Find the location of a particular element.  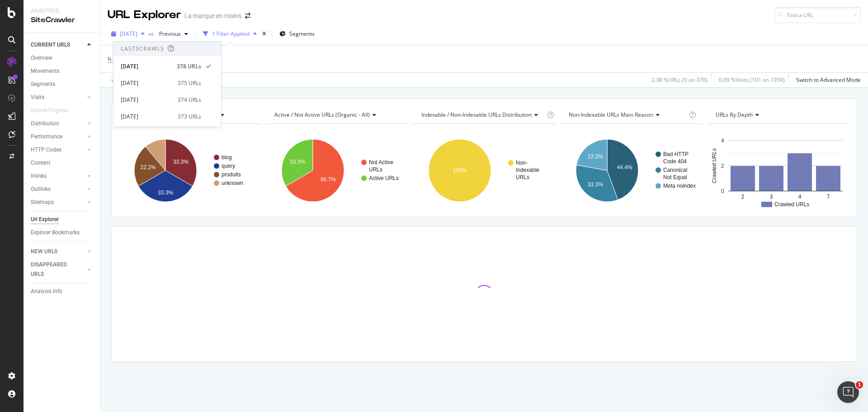

div: 375 URLs is located at coordinates (190, 83).